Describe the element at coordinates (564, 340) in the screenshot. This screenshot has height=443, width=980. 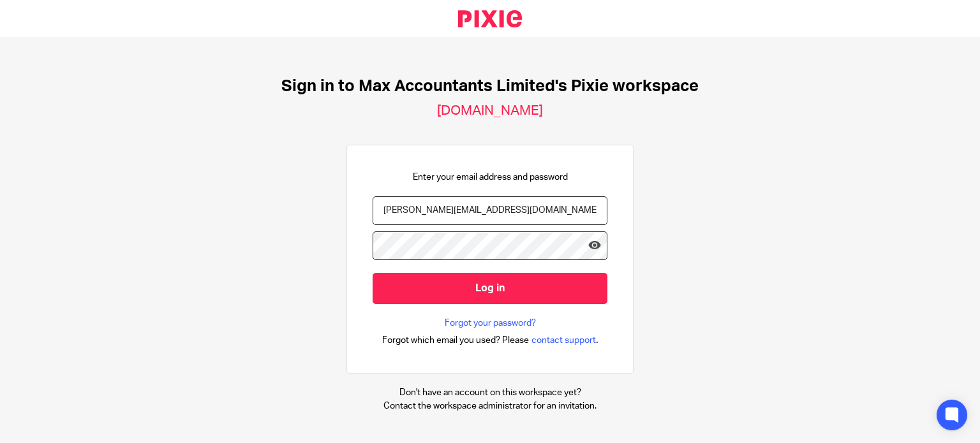
I see `span: contact support` at that location.